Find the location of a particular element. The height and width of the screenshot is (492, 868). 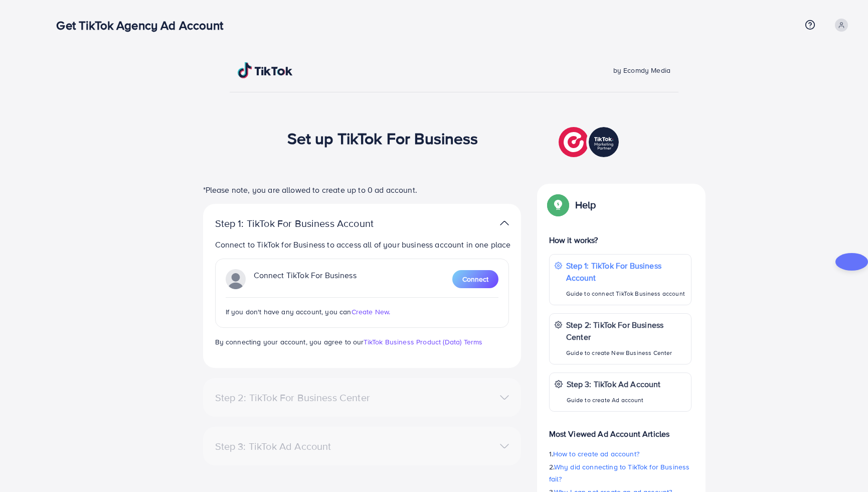

span: Create New. is located at coordinates (371, 311).